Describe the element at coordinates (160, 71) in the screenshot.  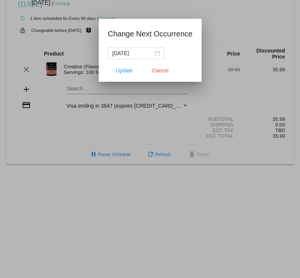
I see `button: Close dialog` at that location.